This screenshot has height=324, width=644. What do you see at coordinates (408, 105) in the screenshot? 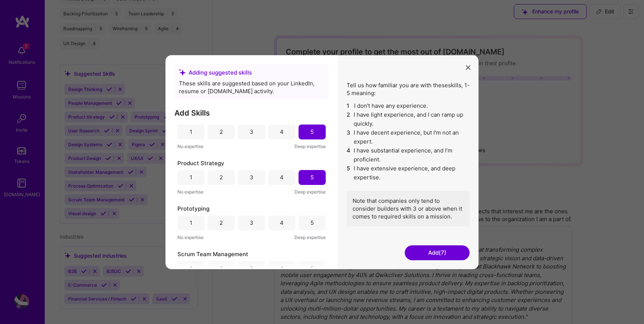
I see `li: I don't have any experience.` at bounding box center [408, 105].